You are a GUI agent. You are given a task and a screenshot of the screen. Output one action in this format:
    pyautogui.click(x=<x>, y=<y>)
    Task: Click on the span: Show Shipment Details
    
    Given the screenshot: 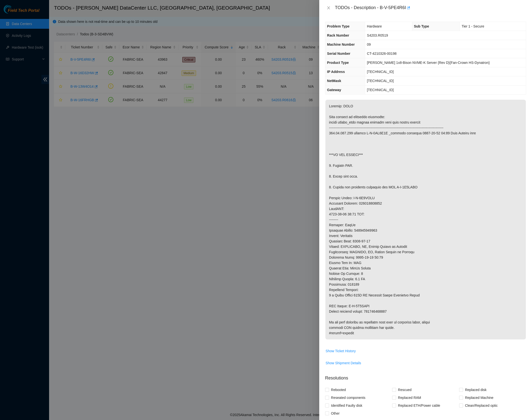 What is the action you would take?
    pyautogui.click(x=343, y=363)
    